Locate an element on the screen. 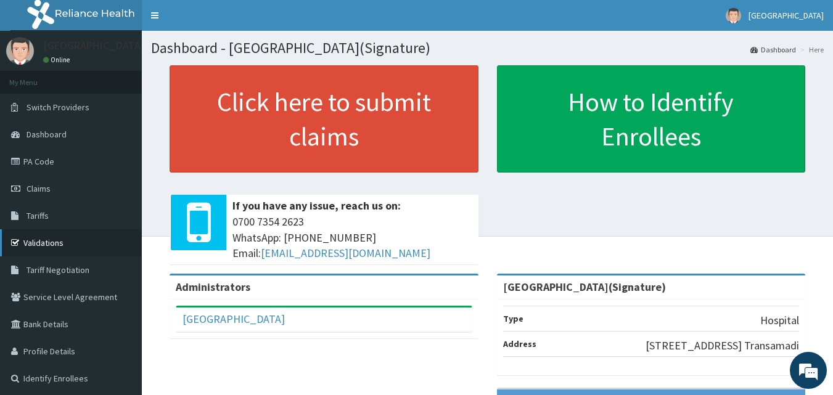 This screenshot has height=395, width=833. span: Switch Providers is located at coordinates (58, 107).